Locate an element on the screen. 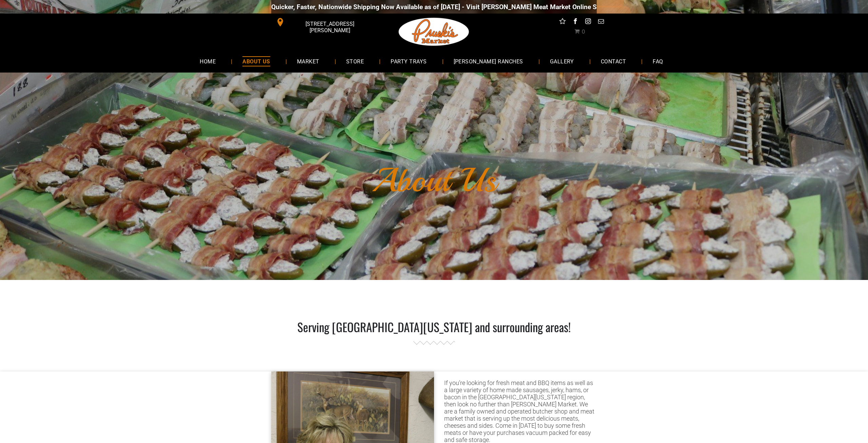 The image size is (868, 443). a: Social network is located at coordinates (562, 22).